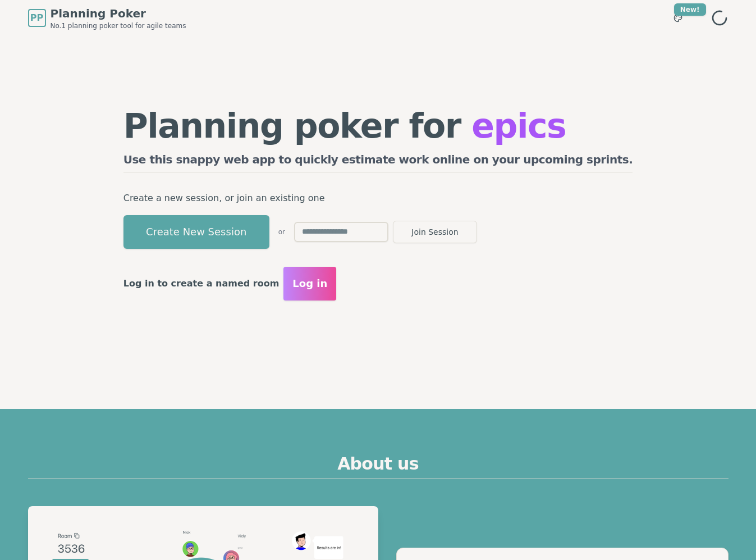 This screenshot has width=756, height=560. What do you see at coordinates (519, 126) in the screenshot?
I see `span: epics` at bounding box center [519, 126].